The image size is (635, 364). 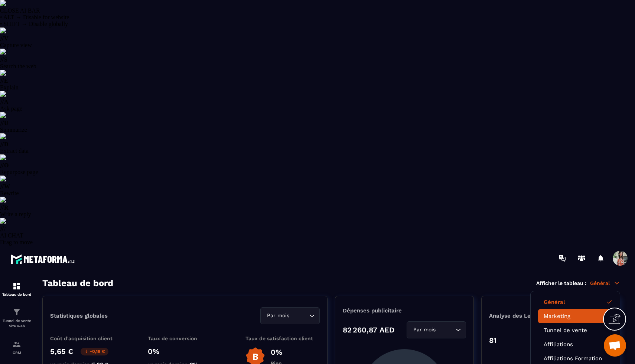 I want to click on h3: Tableau de bord, so click(x=78, y=283).